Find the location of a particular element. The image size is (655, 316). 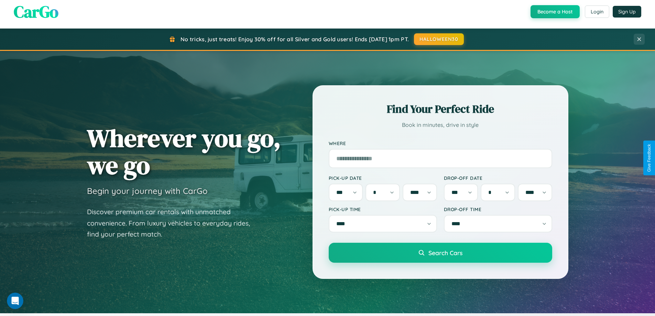

label: Drop-off Date is located at coordinates (498, 178).